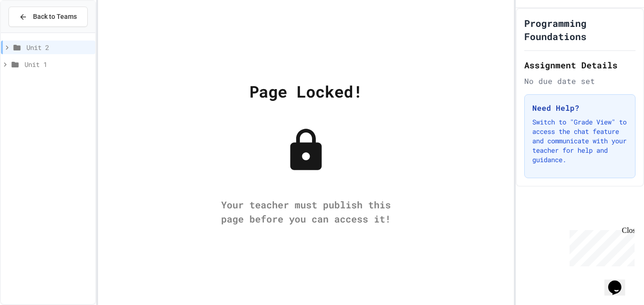 This screenshot has width=644, height=305. What do you see at coordinates (34, 32) in the screenshot?
I see `div: Chat with us now!Close` at bounding box center [34, 32].